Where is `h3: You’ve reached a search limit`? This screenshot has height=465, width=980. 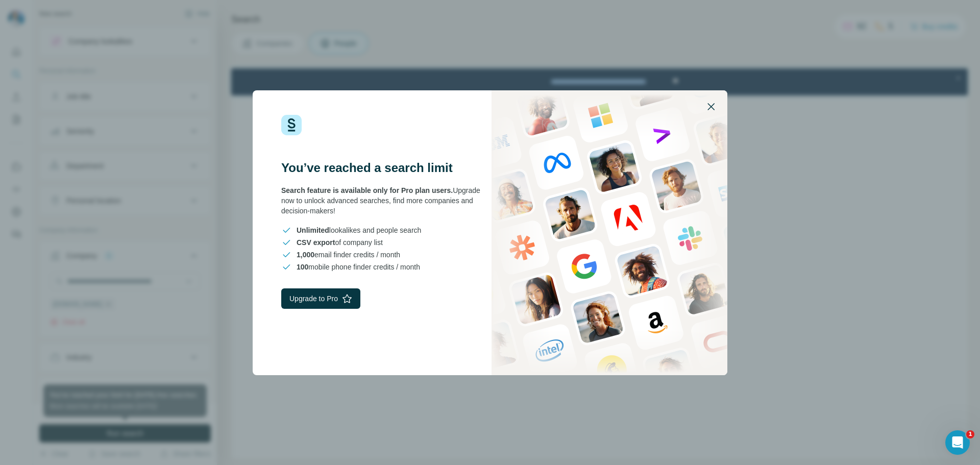
h3: You’ve reached a search limit is located at coordinates (386, 168).